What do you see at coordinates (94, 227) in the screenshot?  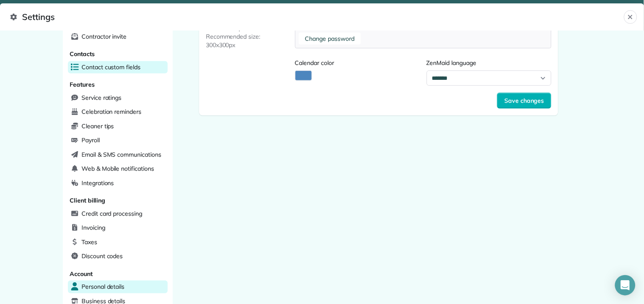 I see `span: Invoicing` at bounding box center [94, 227].